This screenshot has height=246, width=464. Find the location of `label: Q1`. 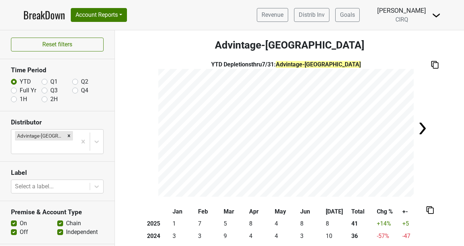

label: Q1 is located at coordinates (54, 82).